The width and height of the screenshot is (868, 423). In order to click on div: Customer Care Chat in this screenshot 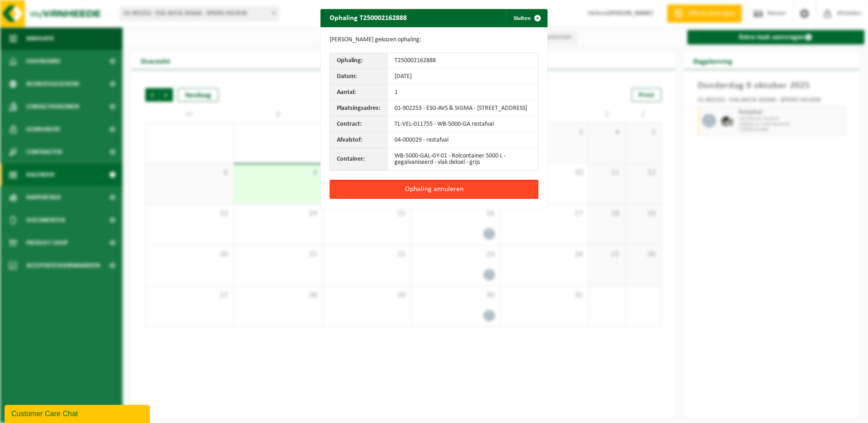, I will do `click(73, 11)`.